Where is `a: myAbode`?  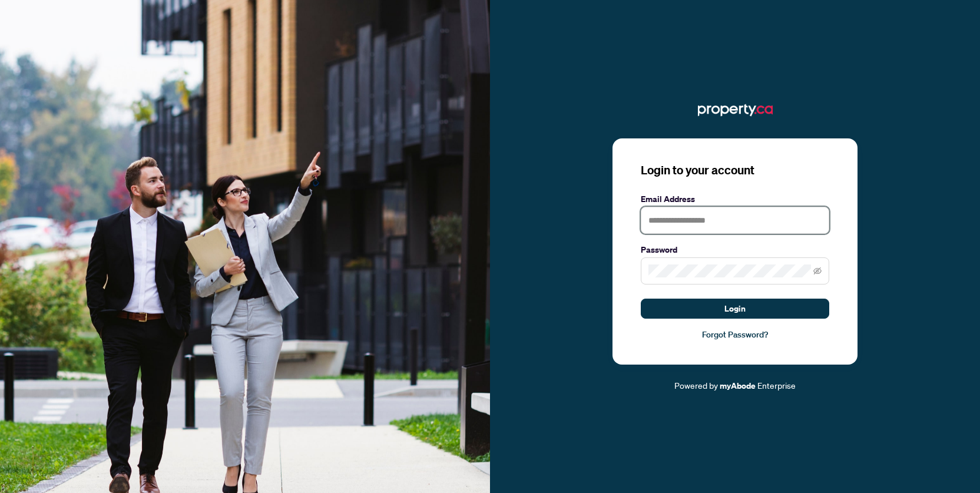 a: myAbode is located at coordinates (737, 386).